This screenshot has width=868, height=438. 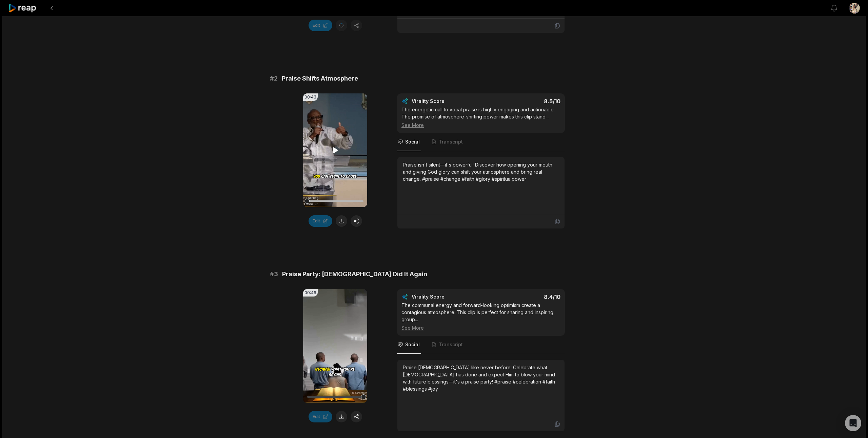 I want to click on div: 8.4 /10, so click(x=524, y=297).